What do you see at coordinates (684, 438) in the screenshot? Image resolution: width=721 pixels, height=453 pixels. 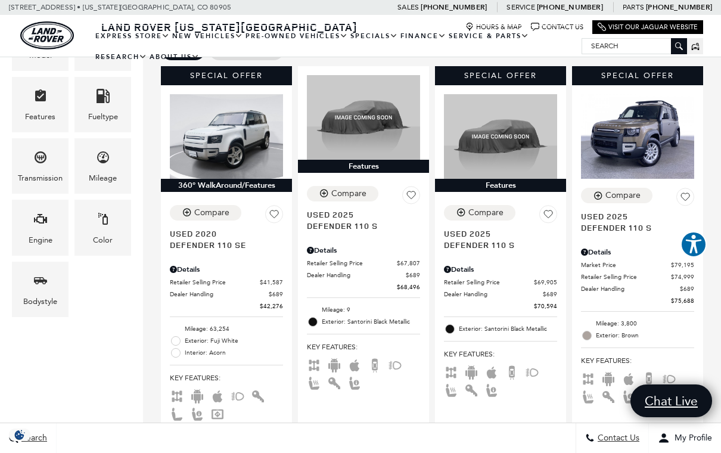 I see `button: Open user profile menu` at bounding box center [684, 438].